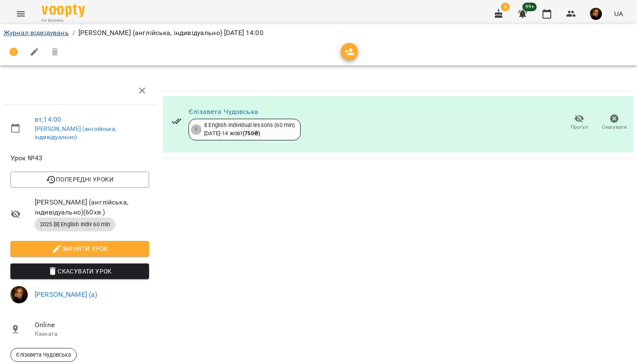 Image resolution: width=637 pixels, height=364 pixels. I want to click on span: For Business, so click(63, 20).